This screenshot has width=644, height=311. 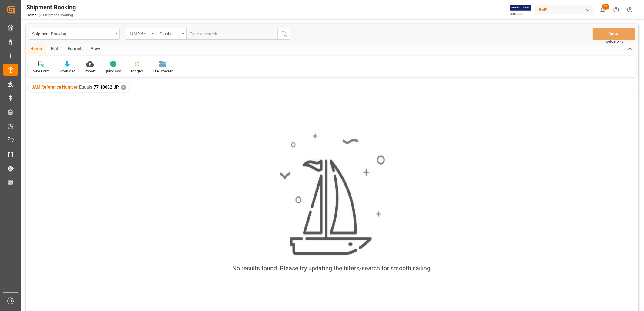 I want to click on button: Help Center, so click(x=616, y=10).